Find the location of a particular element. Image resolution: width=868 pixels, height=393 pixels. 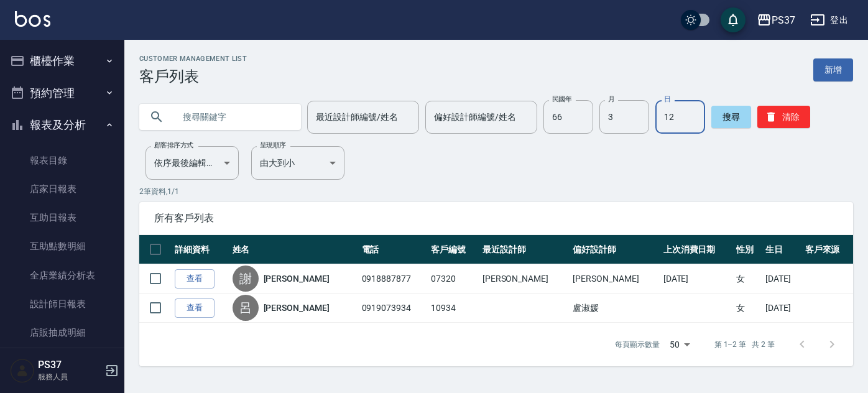

label: 呈現順序 is located at coordinates (273, 145).